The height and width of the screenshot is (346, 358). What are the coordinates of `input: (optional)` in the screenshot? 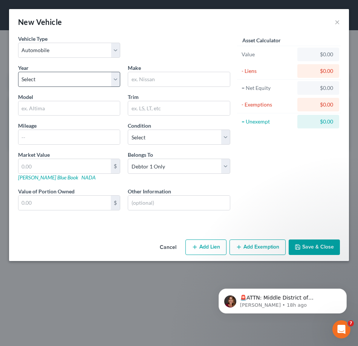 It's located at (179, 203).